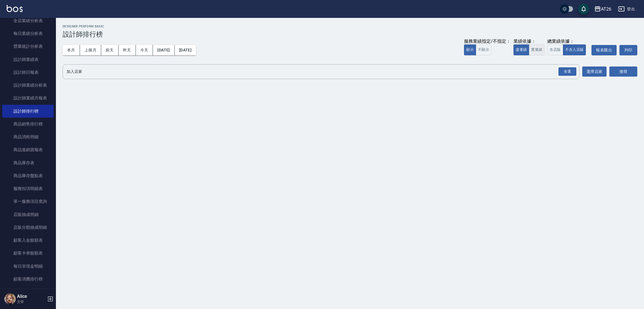 Image resolution: width=644 pixels, height=309 pixels. I want to click on a: 設計師排行榜, so click(28, 111).